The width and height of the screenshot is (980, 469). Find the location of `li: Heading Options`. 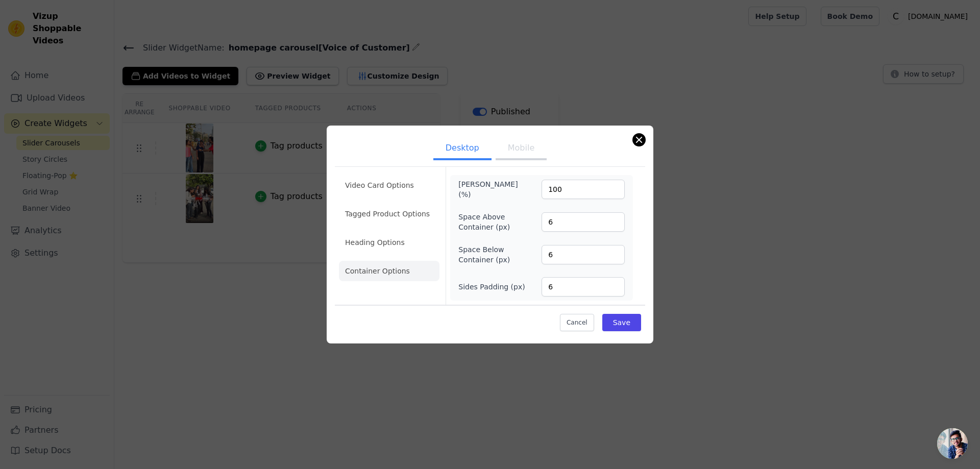

li: Heading Options is located at coordinates (389, 242).